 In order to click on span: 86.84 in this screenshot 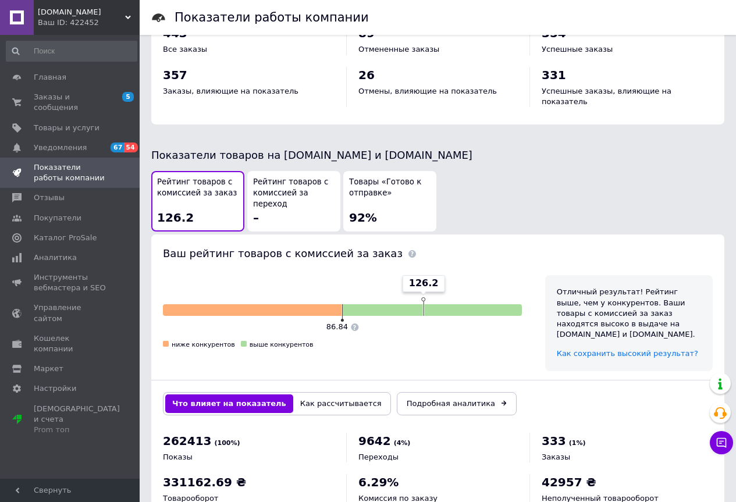, I will do `click(337, 327)`.